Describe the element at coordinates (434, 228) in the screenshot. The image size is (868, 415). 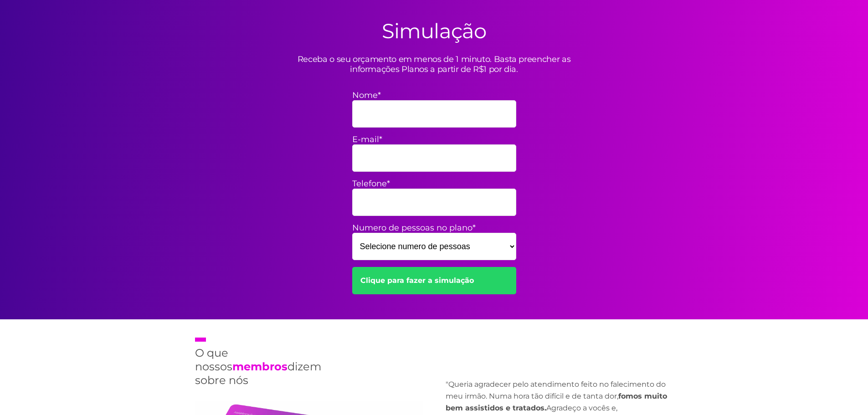
I see `label: Numero de pessoas no plano*` at that location.